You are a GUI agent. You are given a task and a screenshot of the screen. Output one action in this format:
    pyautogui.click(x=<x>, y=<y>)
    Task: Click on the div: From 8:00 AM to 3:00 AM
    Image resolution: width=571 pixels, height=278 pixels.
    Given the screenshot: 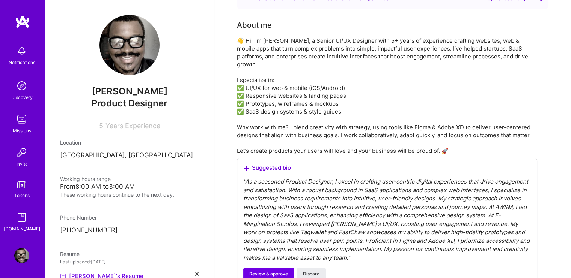 What is the action you would take?
    pyautogui.click(x=129, y=187)
    